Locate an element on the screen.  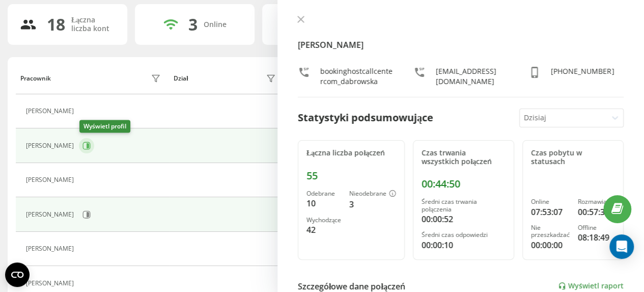
div: Pracownik is located at coordinates (36, 78).